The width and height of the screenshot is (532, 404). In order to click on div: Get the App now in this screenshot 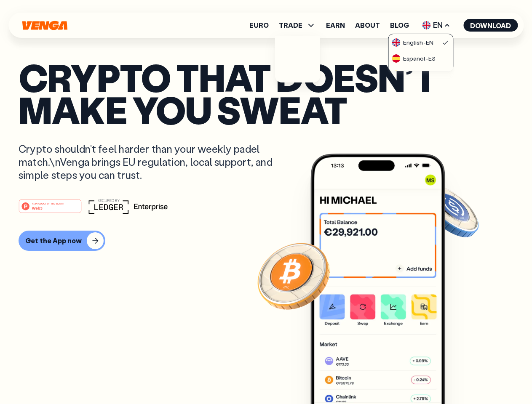, I will do `click(54, 241)`.